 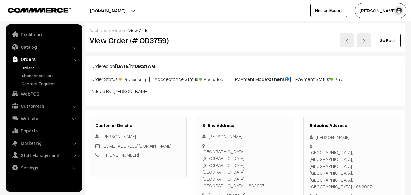 I want to click on img: user, so click(x=399, y=11).